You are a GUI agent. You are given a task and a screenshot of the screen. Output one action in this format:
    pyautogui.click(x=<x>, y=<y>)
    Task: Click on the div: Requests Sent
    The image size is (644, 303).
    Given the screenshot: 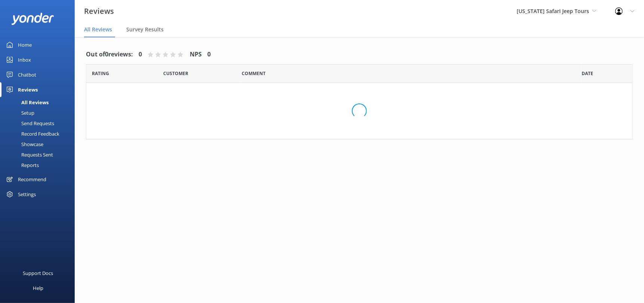 What is the action you would take?
    pyautogui.click(x=29, y=155)
    